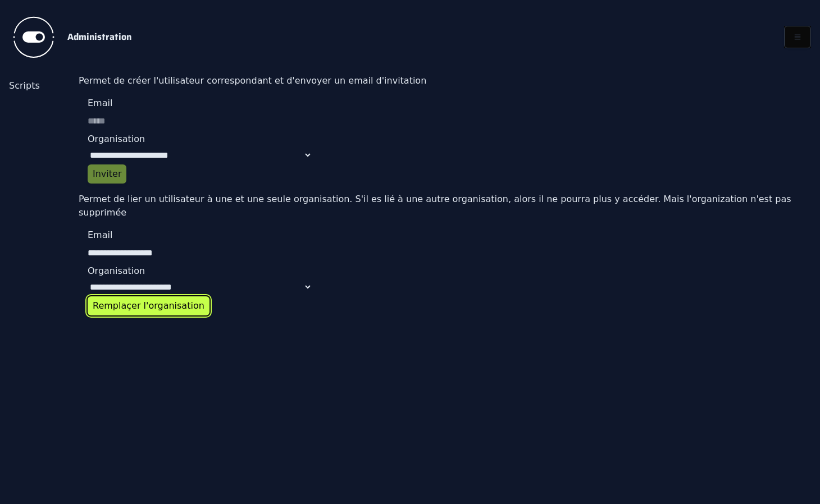 This screenshot has width=820, height=504. Describe the element at coordinates (417, 37) in the screenshot. I see `h2: Administration` at that location.